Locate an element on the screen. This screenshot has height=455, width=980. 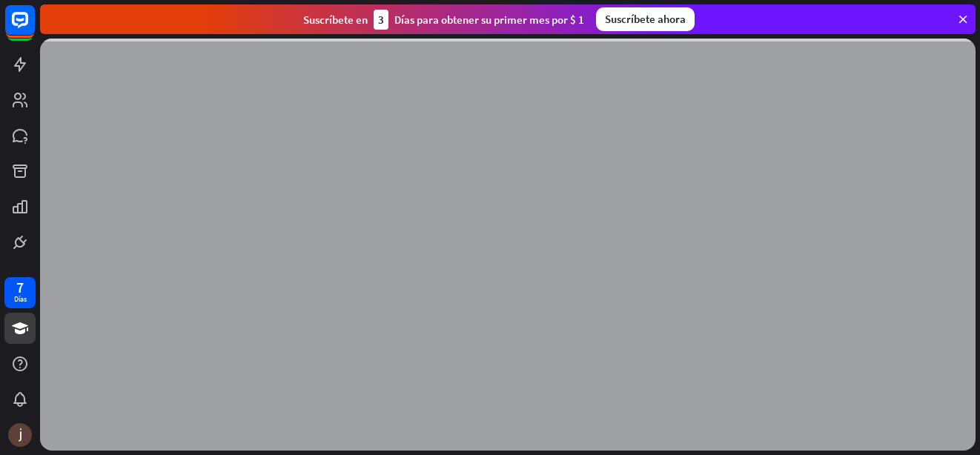
font: Suscríbete en is located at coordinates (335, 19).